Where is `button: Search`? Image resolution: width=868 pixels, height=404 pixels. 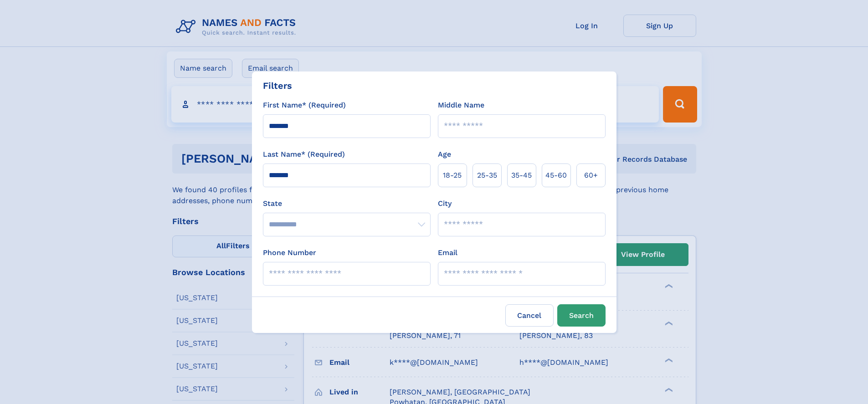 button: Search is located at coordinates (581, 315).